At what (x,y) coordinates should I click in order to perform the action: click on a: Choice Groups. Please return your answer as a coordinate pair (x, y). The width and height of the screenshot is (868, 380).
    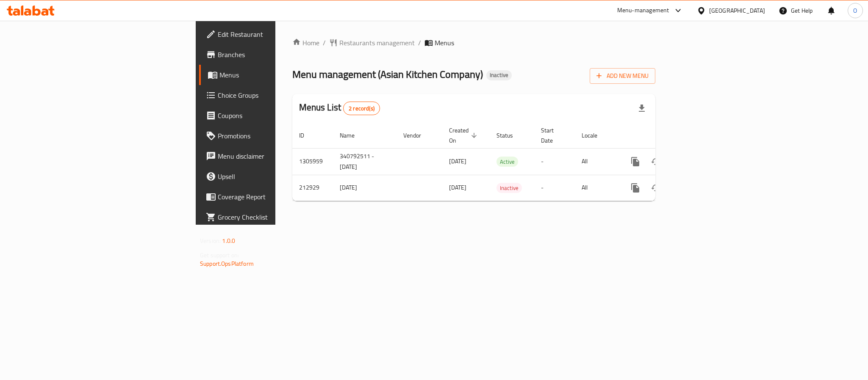
    Looking at the image, I should click on (270, 95).